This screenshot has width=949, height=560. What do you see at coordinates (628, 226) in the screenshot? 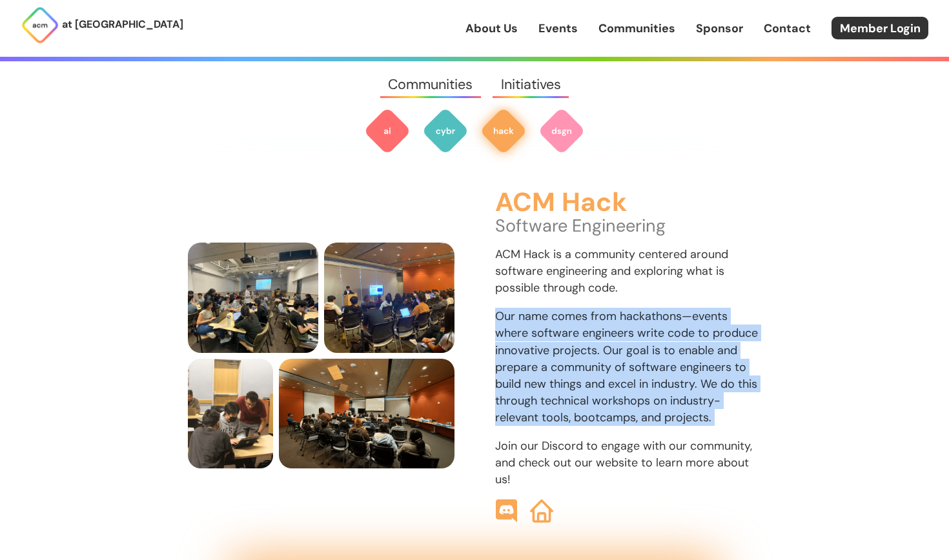
I see `p: Software Engineering` at bounding box center [628, 226].